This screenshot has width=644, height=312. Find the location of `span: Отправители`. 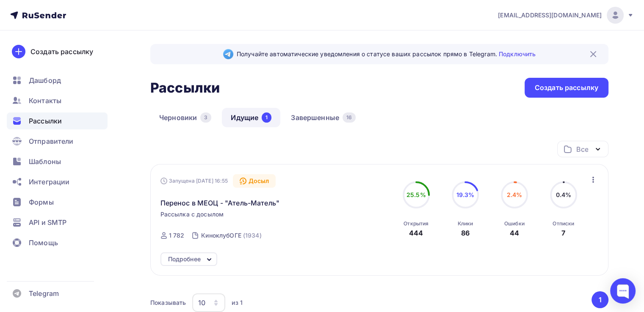

span: Отправители is located at coordinates (51, 141).